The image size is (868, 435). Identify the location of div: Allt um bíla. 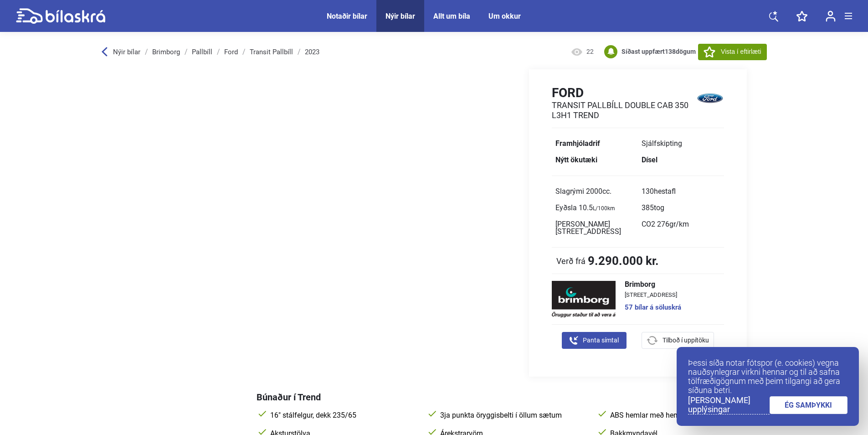
(451, 16).